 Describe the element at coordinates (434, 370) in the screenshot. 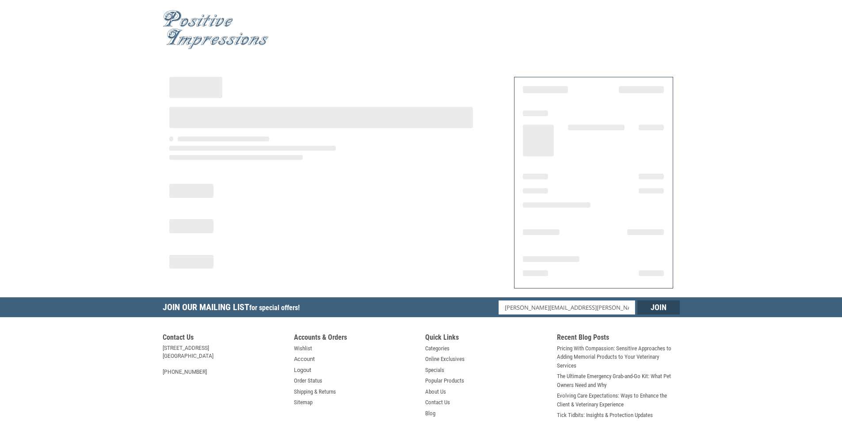

I see `a: Specials` at that location.